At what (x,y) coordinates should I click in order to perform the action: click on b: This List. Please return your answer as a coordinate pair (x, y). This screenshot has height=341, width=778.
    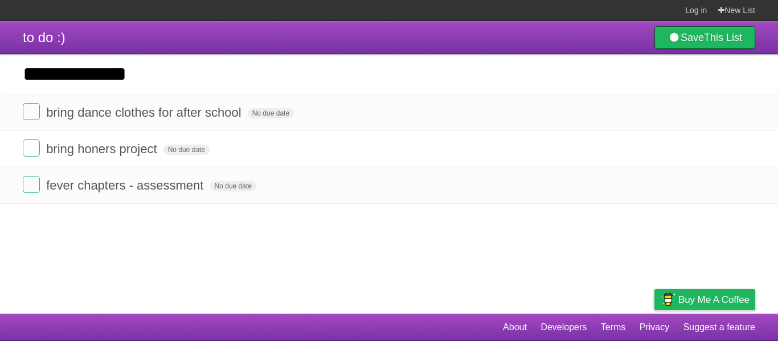
    Looking at the image, I should click on (723, 38).